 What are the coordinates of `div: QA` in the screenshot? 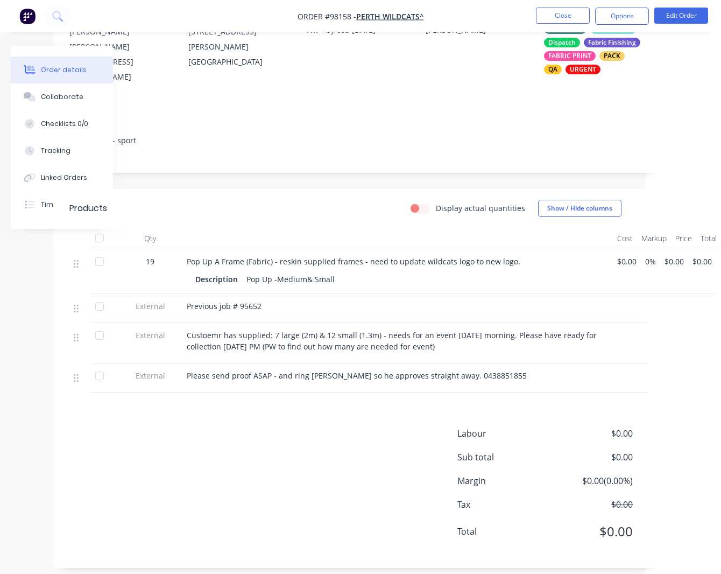 It's located at (553, 69).